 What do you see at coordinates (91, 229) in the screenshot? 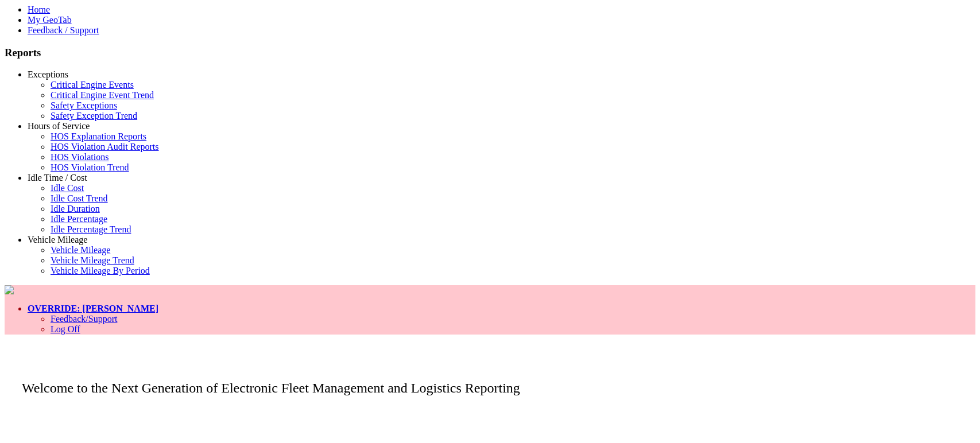
I see `a: Idle Percentage Trend` at bounding box center [91, 229].